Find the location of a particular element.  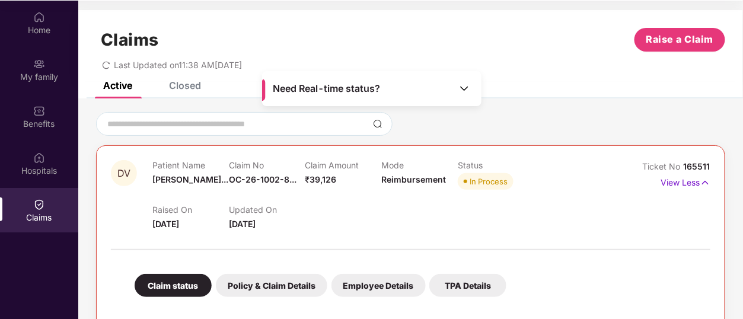

p: Claim Amount is located at coordinates (343, 165).